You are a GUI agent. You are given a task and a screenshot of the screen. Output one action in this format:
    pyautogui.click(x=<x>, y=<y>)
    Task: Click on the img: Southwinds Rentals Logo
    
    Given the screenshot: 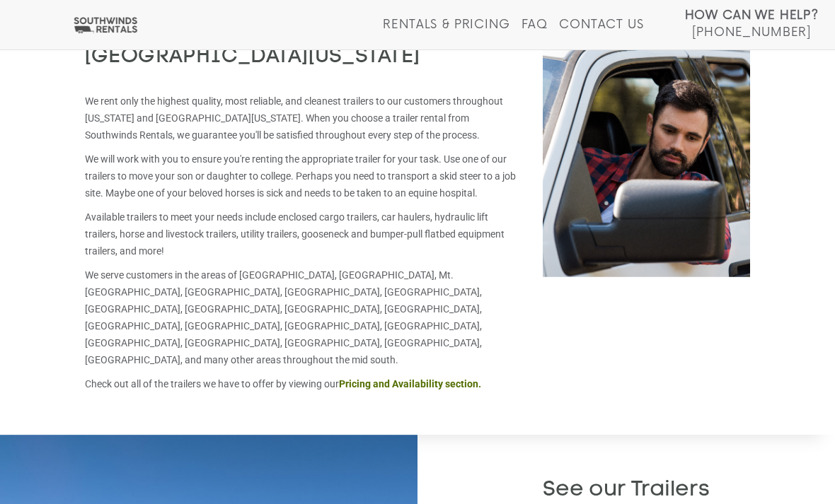 What is the action you would take?
    pyautogui.click(x=105, y=25)
    